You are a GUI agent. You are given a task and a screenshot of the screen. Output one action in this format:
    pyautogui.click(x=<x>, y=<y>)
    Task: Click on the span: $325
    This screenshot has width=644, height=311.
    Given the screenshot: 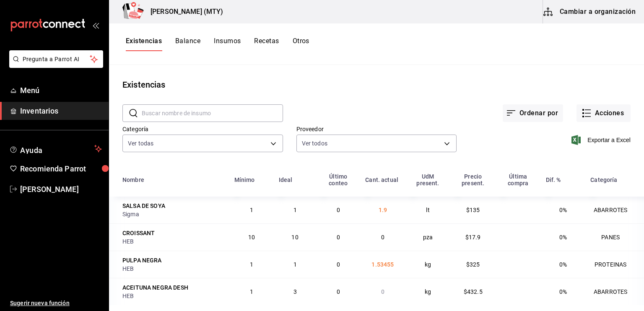 What is the action you would take?
    pyautogui.click(x=473, y=265)
    